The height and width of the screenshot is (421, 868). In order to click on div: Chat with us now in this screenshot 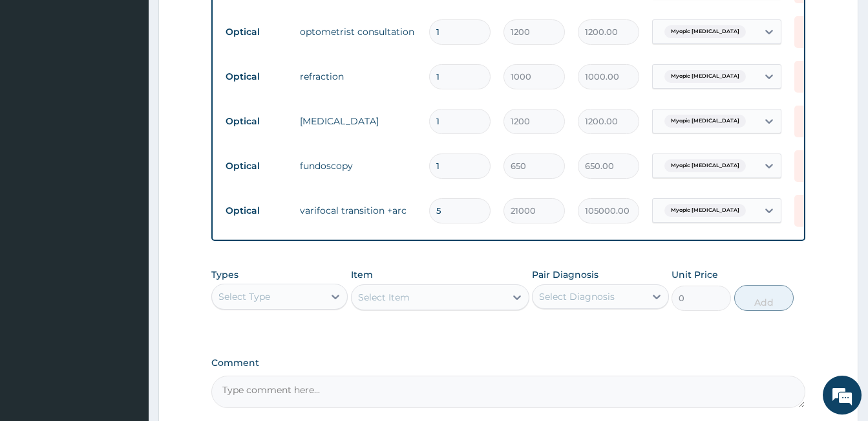, I will do `click(142, 81)`.